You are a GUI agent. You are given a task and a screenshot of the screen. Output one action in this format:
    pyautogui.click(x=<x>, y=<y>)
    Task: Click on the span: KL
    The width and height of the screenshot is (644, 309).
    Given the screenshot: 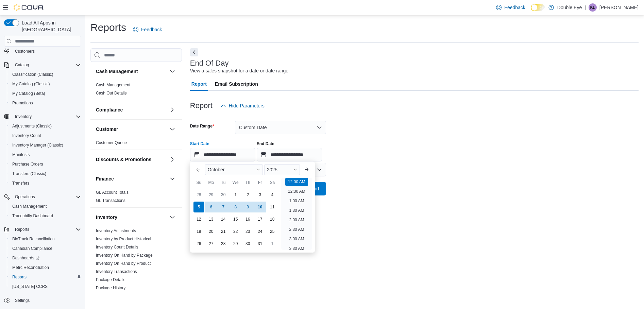 What is the action you would take?
    pyautogui.click(x=593, y=8)
    